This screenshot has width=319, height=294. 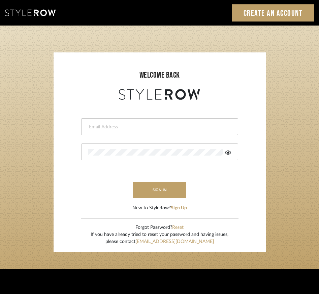 I want to click on a: Create an Account, so click(x=273, y=13).